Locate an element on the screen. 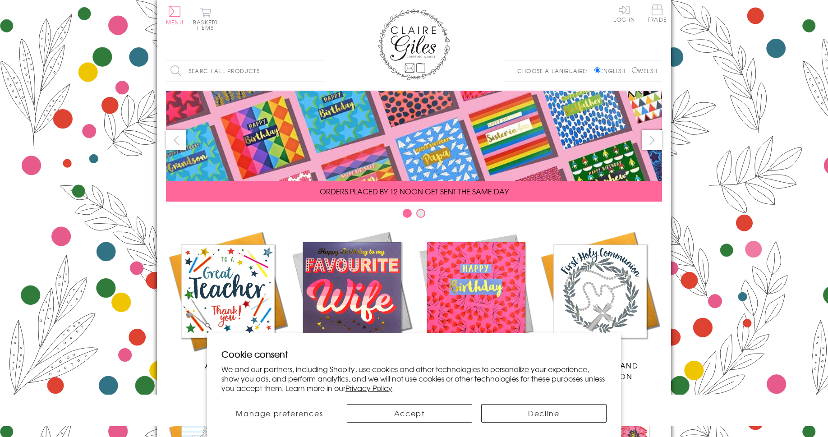 This screenshot has width=828, height=437. a: Communion and Confirmation is located at coordinates (600, 305).